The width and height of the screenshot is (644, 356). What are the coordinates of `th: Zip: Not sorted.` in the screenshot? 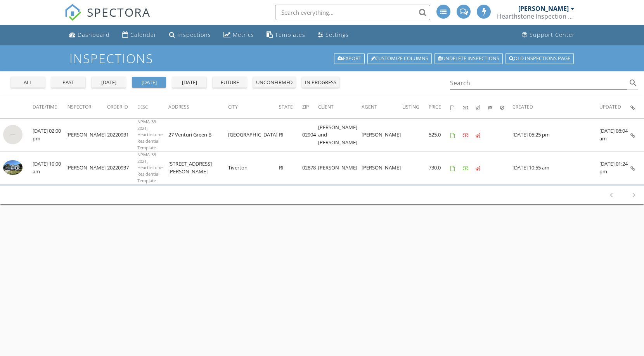 It's located at (310, 107).